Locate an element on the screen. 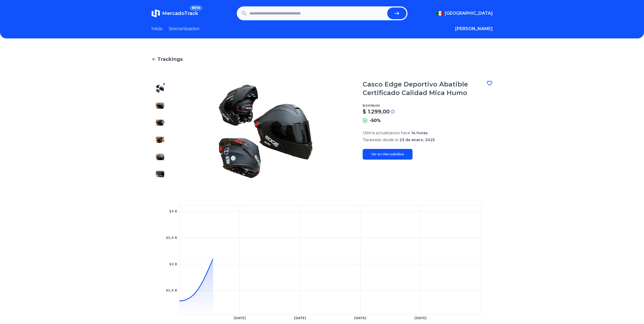  tspan: $2 K is located at coordinates (173, 264).